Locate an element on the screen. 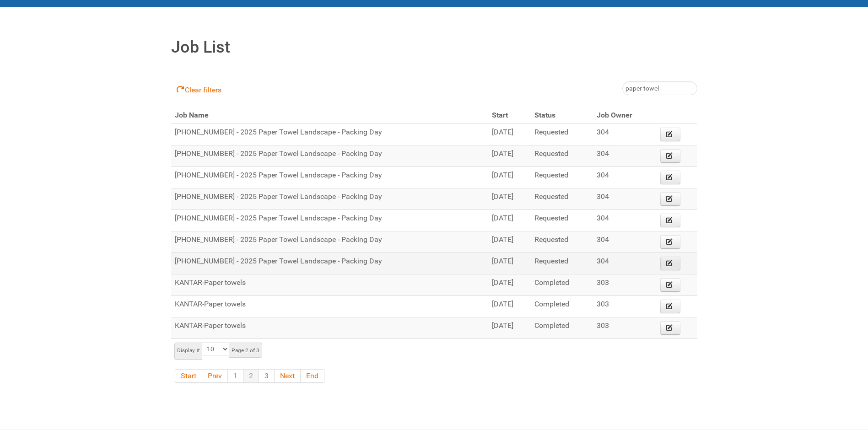 This screenshot has height=440, width=868. span: Start is located at coordinates (500, 115).